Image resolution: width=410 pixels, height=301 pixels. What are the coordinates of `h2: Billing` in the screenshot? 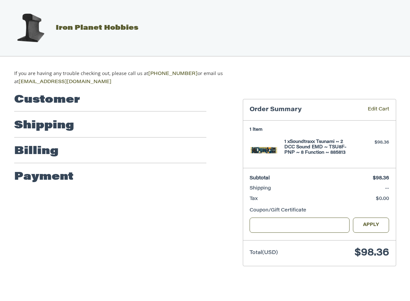 It's located at (36, 151).